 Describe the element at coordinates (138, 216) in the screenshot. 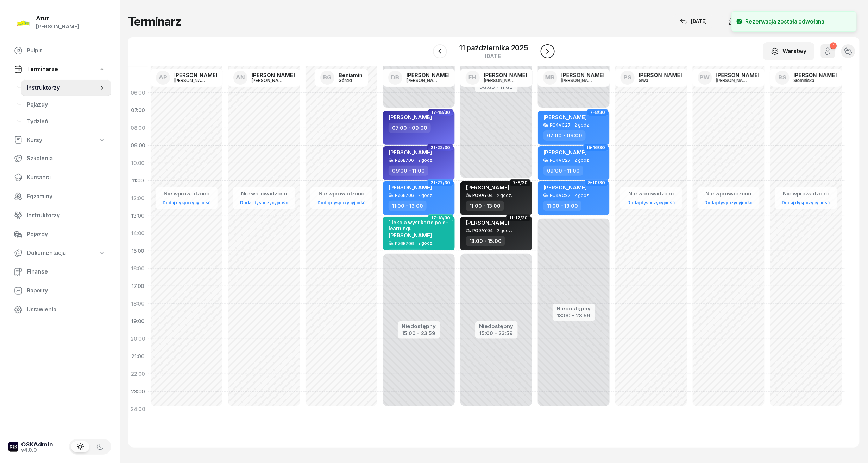

I see `div: 13:00` at that location.